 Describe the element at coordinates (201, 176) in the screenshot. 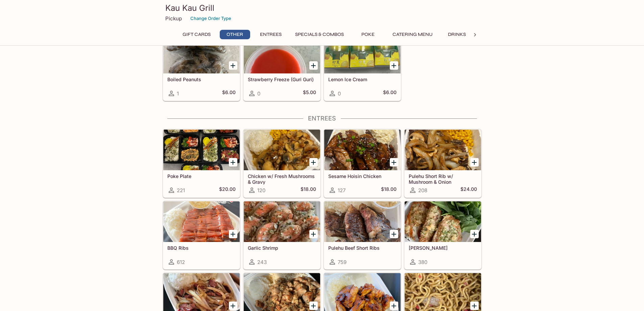

I see `h5: Poke Plate` at that location.